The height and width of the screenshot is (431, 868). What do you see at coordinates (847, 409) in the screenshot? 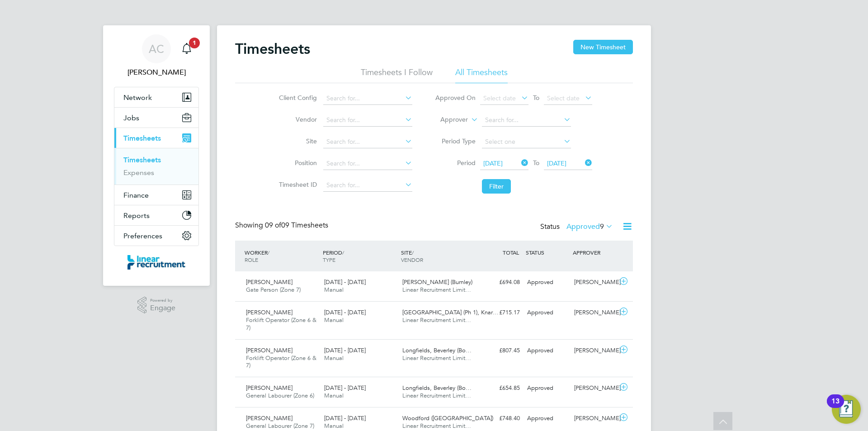
I see `button: Open Resource Center, 13 new notifications` at bounding box center [847, 409].